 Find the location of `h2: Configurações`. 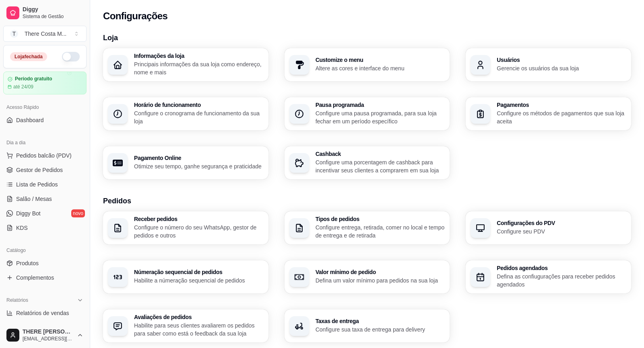

h2: Configurações is located at coordinates (135, 16).